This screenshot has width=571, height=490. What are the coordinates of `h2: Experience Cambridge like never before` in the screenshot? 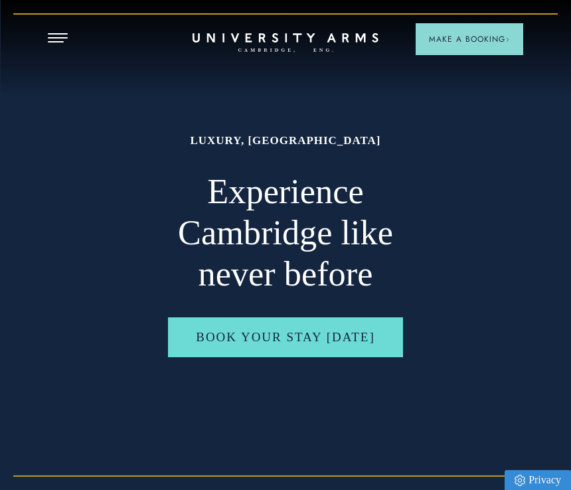 It's located at (286, 232).